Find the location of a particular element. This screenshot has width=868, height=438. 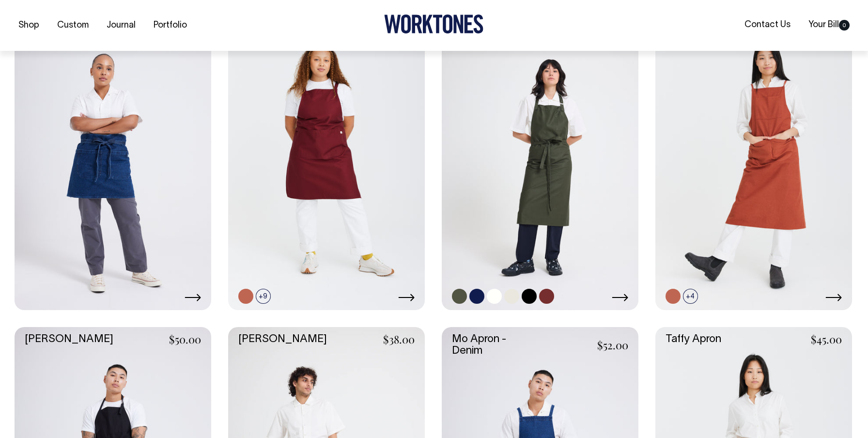

span: +4 is located at coordinates (690, 296).